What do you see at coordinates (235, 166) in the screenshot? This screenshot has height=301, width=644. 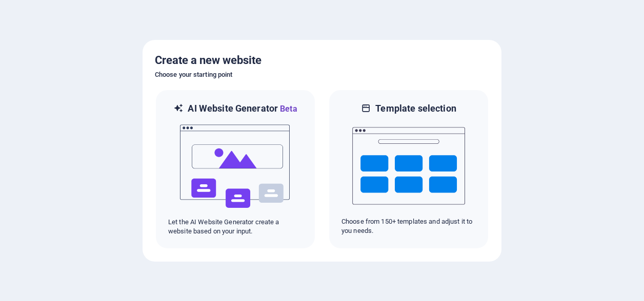 I see `img: ai` at bounding box center [235, 166].